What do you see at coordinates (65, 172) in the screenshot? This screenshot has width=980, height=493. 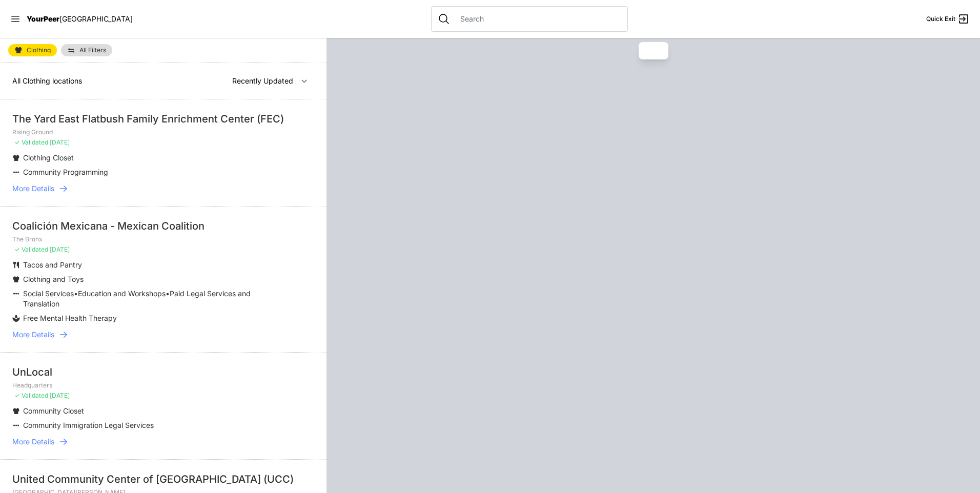 I see `span: Community Programming` at bounding box center [65, 172].